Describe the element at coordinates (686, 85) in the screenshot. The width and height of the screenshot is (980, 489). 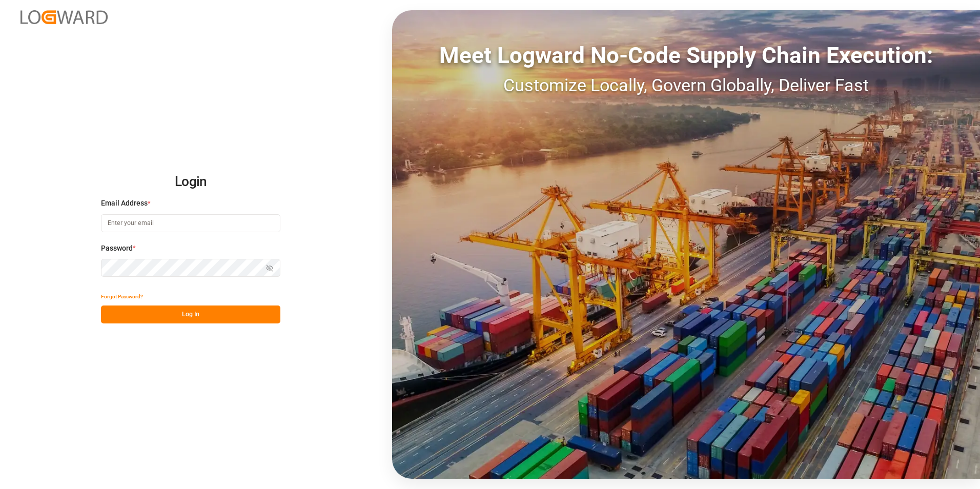
I see `div: Customize Locally, Govern Globally, Deliver Fast` at that location.